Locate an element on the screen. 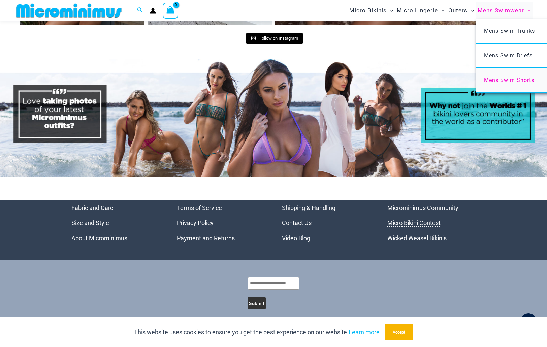 This screenshot has width=547, height=347. a: Microminimus Community is located at coordinates (423, 207).